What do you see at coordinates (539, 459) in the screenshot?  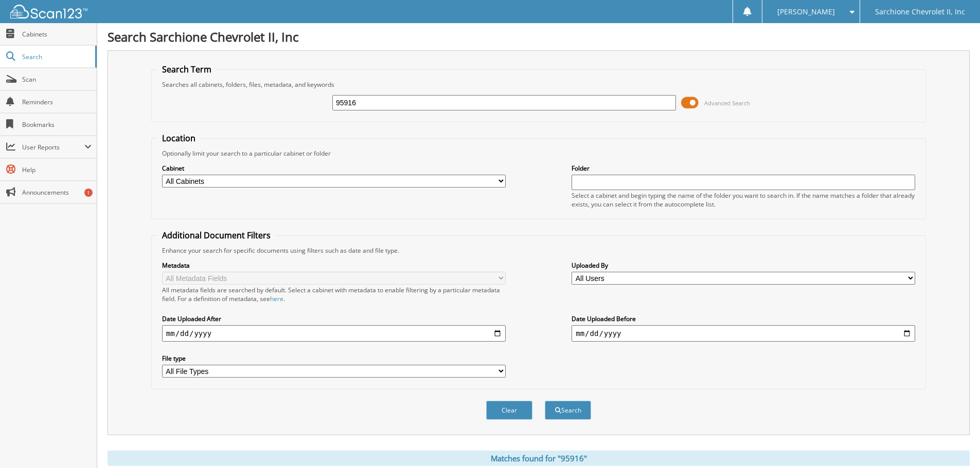 I see `div: Matches found for "95916"` at bounding box center [539, 459].